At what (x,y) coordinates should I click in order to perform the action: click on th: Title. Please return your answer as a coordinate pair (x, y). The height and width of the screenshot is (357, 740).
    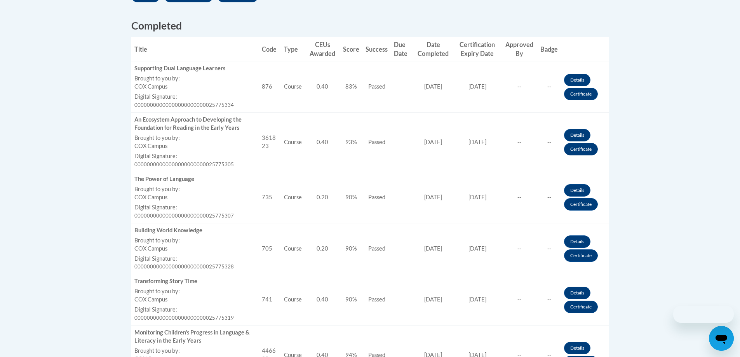
    Looking at the image, I should click on (195, 49).